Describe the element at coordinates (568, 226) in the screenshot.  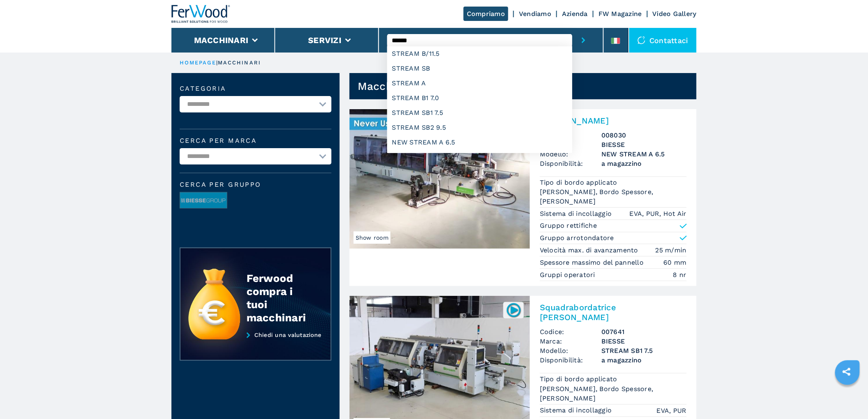
I see `p: Gruppo rettifiche` at that location.